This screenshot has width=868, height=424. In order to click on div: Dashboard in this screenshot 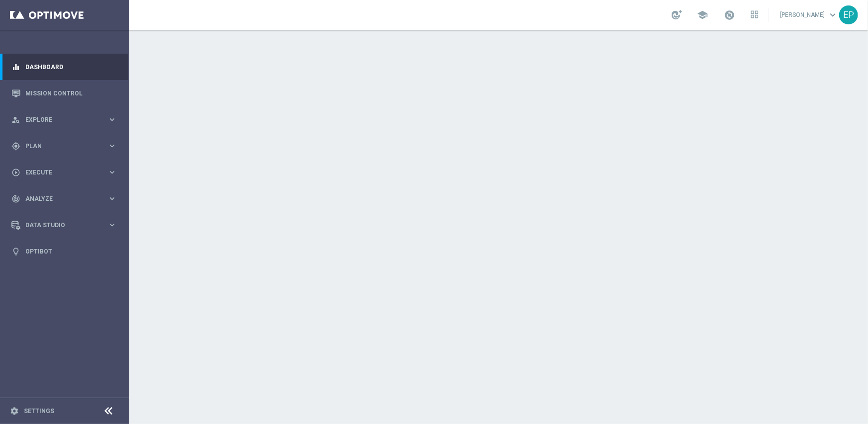, I will do `click(64, 67)`.